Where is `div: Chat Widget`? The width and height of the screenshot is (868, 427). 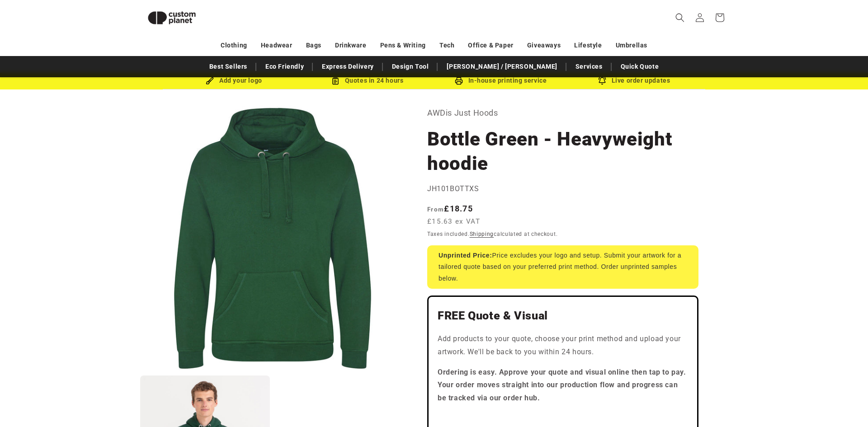
div: Chat Widget is located at coordinates (793, 378).